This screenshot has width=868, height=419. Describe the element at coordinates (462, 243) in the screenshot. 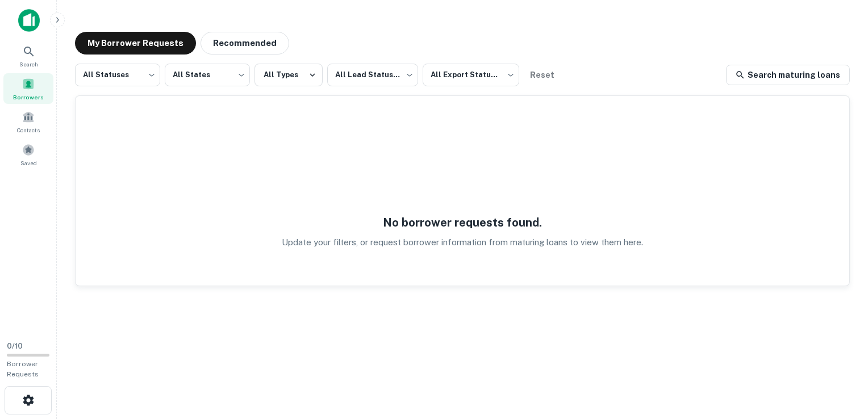

I see `p: Update your filters, or request borrower information from maturing loans to view them here.` at that location.